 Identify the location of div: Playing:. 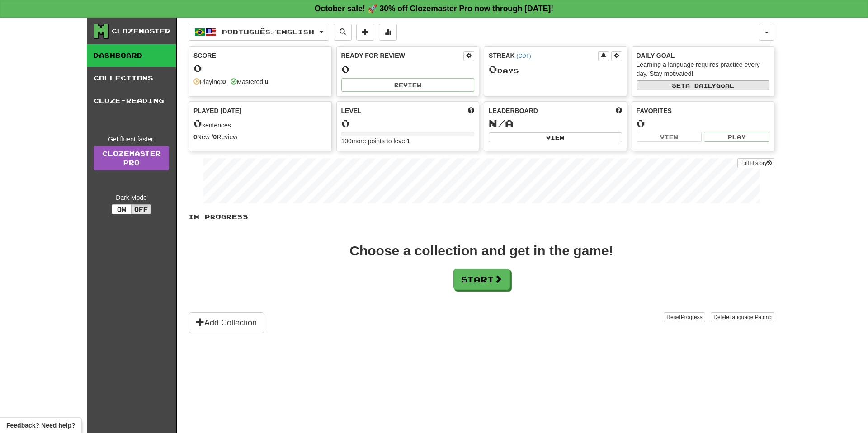
(210, 82).